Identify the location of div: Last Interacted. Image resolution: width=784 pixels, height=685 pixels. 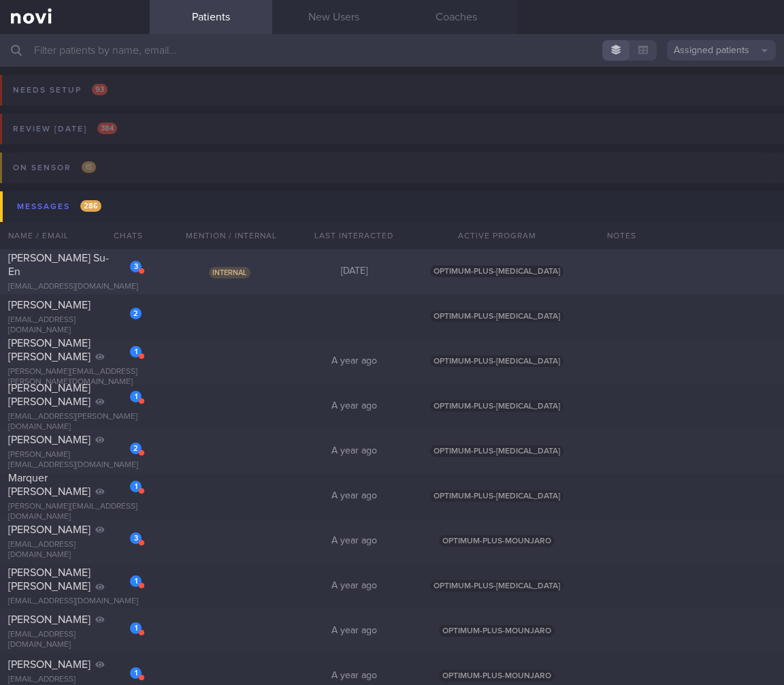
(354, 236).